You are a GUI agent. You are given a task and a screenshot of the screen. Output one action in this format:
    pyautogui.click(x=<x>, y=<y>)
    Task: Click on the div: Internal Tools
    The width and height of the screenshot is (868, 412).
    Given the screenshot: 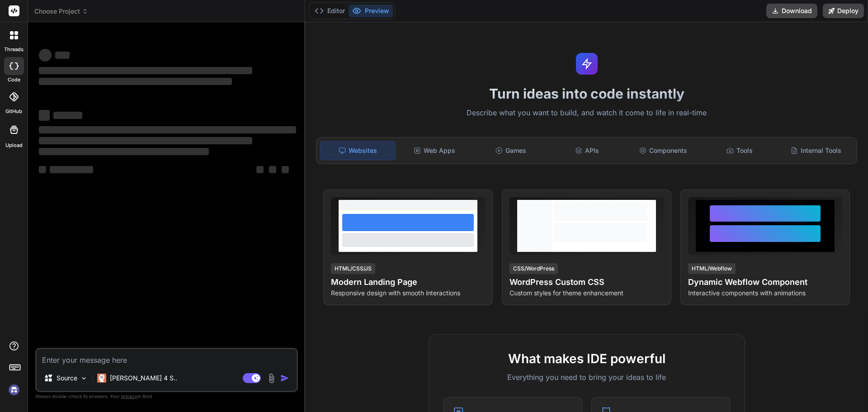 What is the action you would take?
    pyautogui.click(x=816, y=151)
    